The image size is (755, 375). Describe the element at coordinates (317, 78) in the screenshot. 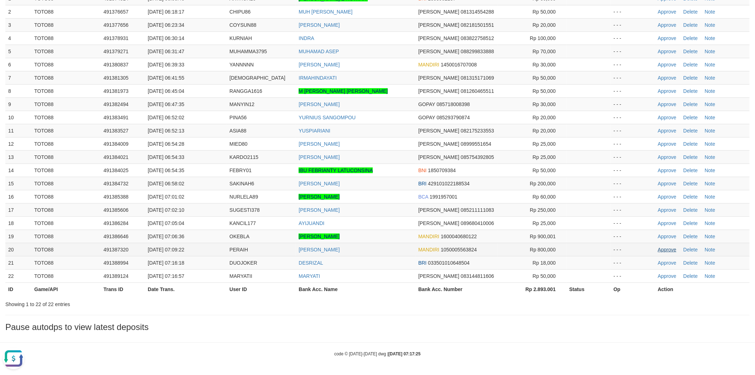

I see `a: IRMAHINDAYATI` at that location.